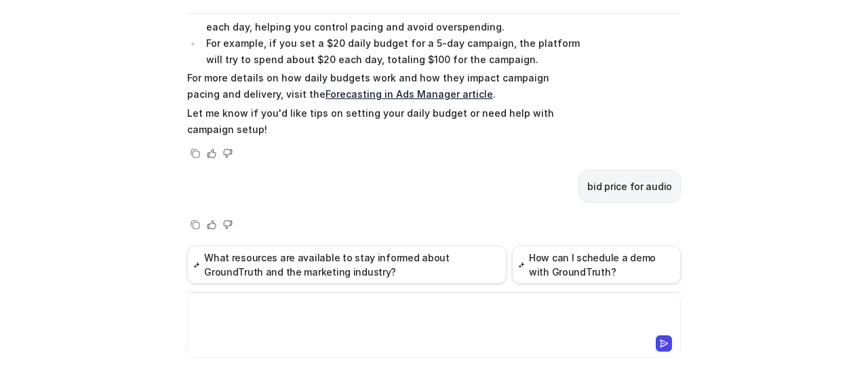 The height and width of the screenshot is (374, 868). What do you see at coordinates (385, 86) in the screenshot?
I see `p: For more details on how daily budgets work and how they impact campaign pacing and delivery, visi...` at bounding box center [385, 86].